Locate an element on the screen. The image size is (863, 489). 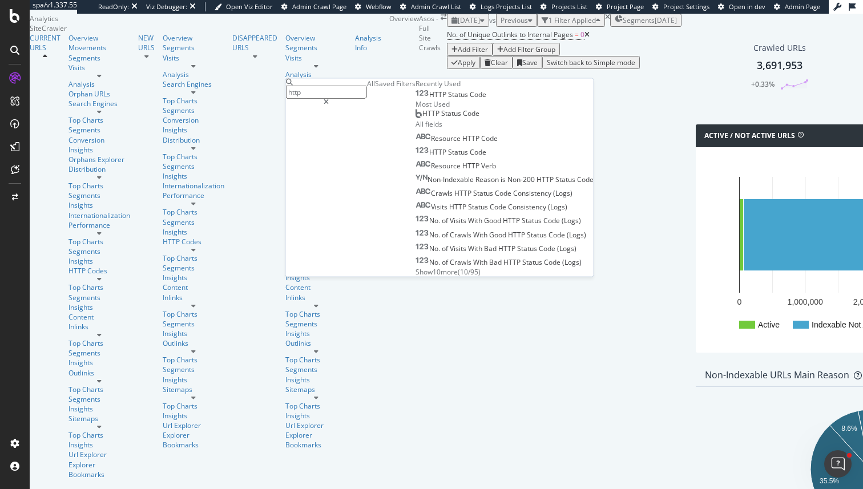
span: of is located at coordinates (446, 220).